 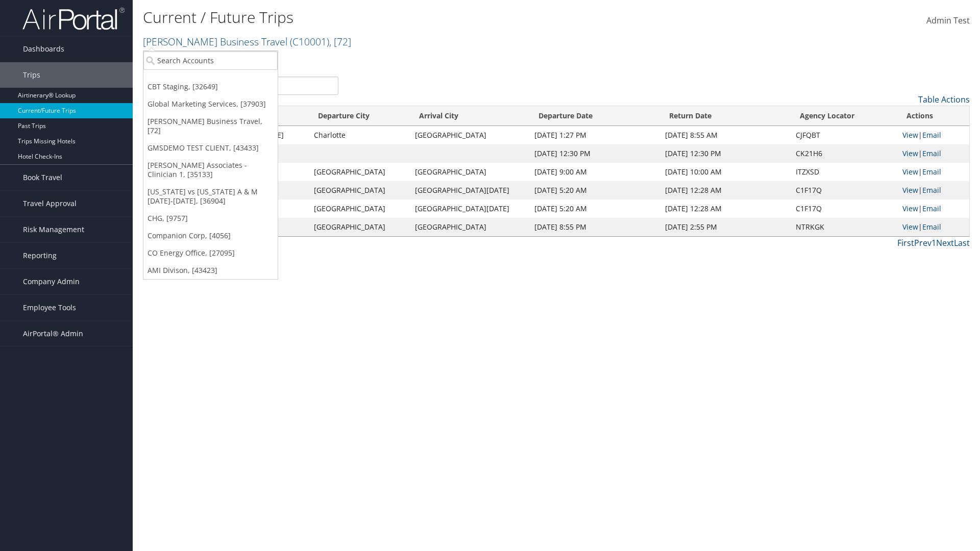 What do you see at coordinates (210, 218) in the screenshot?
I see `a: CHG, [9757]` at bounding box center [210, 218].